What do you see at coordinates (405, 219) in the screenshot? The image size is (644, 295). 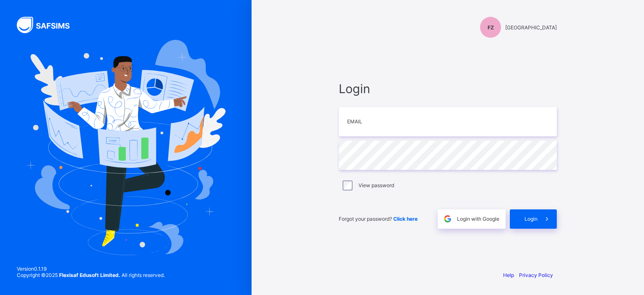 I see `span: Click here` at bounding box center [405, 219].